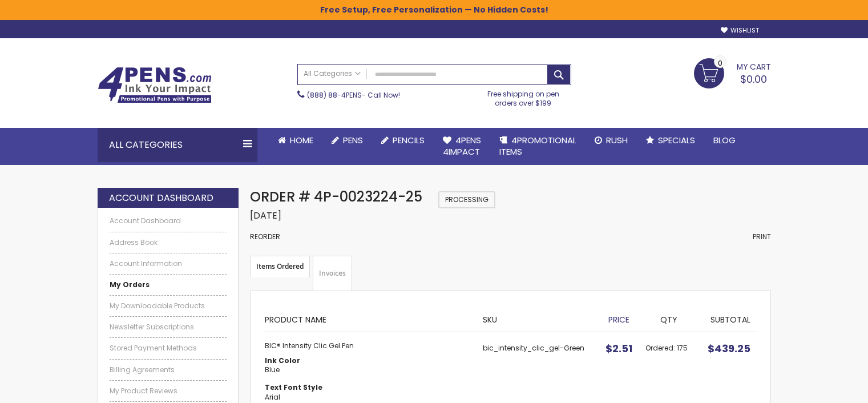 The height and width of the screenshot is (403, 868). I want to click on div: All Categories, so click(178, 145).